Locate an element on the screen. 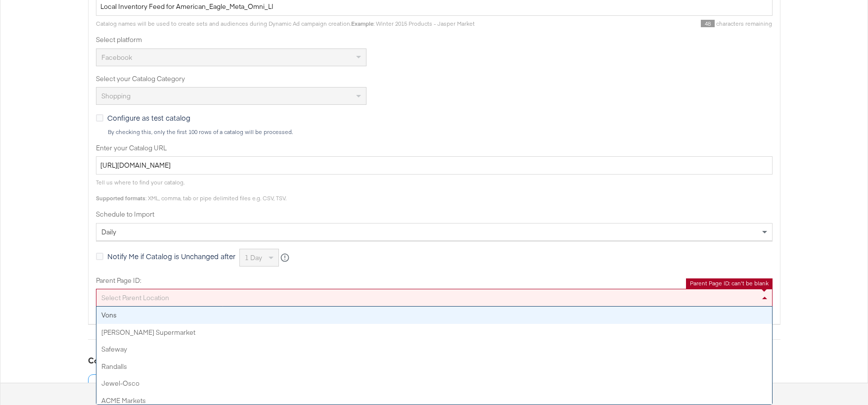  span: 1 day is located at coordinates (253, 258).